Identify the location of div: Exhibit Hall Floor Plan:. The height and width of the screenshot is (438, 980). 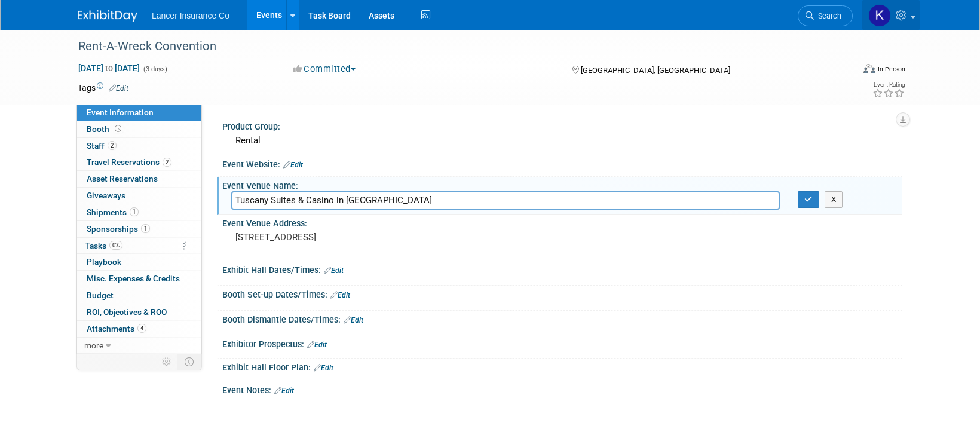
(562, 366).